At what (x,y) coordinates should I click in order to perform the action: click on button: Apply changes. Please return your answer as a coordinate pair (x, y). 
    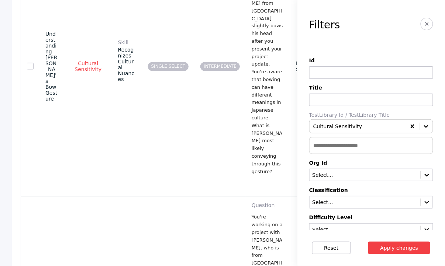
    Looking at the image, I should click on (399, 248).